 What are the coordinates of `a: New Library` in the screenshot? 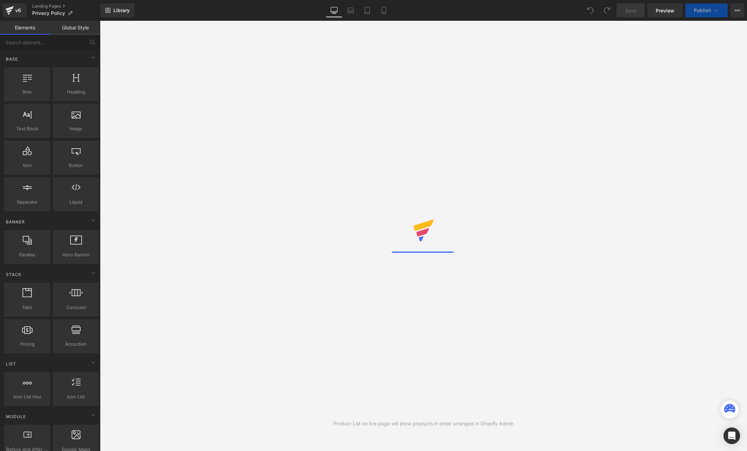 It's located at (117, 10).